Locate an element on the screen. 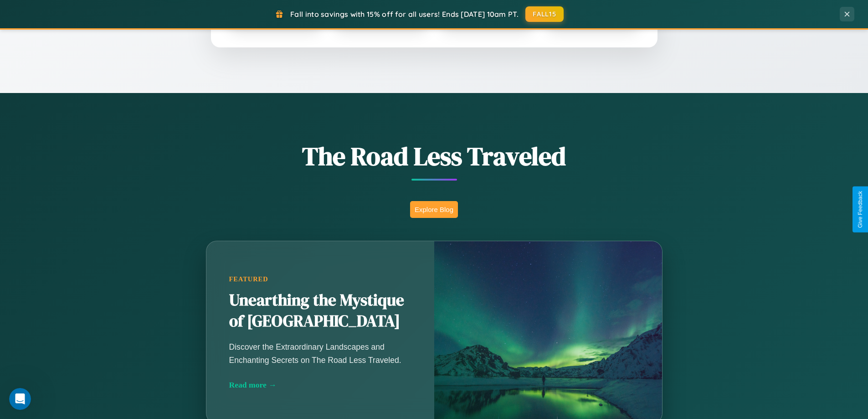 This screenshot has width=868, height=419. h1: The Road Less Traveled is located at coordinates (434, 156).